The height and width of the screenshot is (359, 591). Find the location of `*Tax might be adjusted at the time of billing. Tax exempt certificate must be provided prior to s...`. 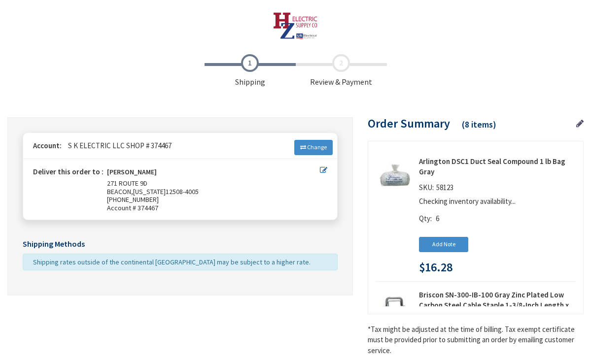

*Tax might be adjusted at the time of billing. Tax exempt certificate must be provided prior to s... is located at coordinates (476, 340).